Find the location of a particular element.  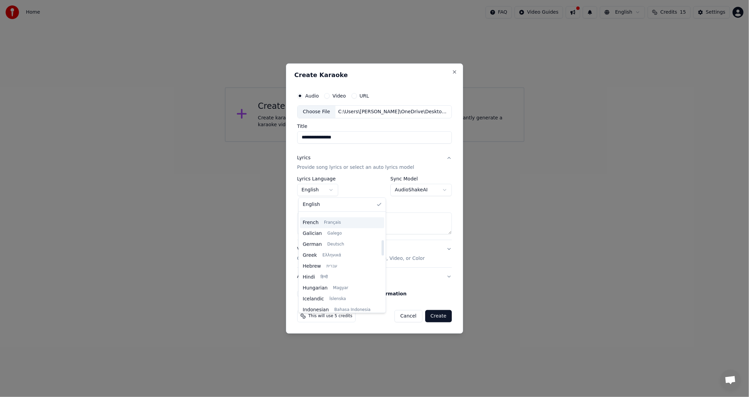

span: English is located at coordinates (311, 205).